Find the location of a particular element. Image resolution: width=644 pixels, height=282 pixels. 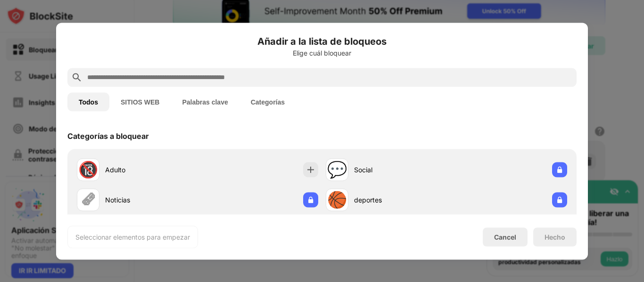

div: Elige cuál bloquear is located at coordinates (322, 52).